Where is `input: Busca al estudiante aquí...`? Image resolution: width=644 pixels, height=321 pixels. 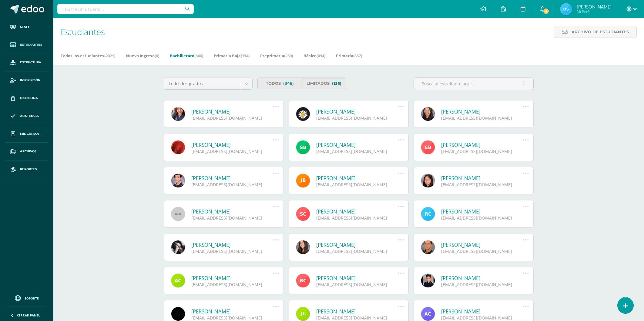 input: Busca al estudiante aquí... is located at coordinates (473, 83).